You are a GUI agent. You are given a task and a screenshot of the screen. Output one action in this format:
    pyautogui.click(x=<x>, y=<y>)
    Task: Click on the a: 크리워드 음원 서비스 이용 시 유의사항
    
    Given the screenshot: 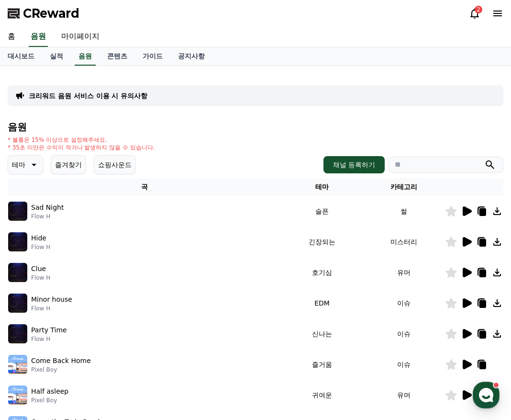 What is the action you would take?
    pyautogui.click(x=88, y=95)
    